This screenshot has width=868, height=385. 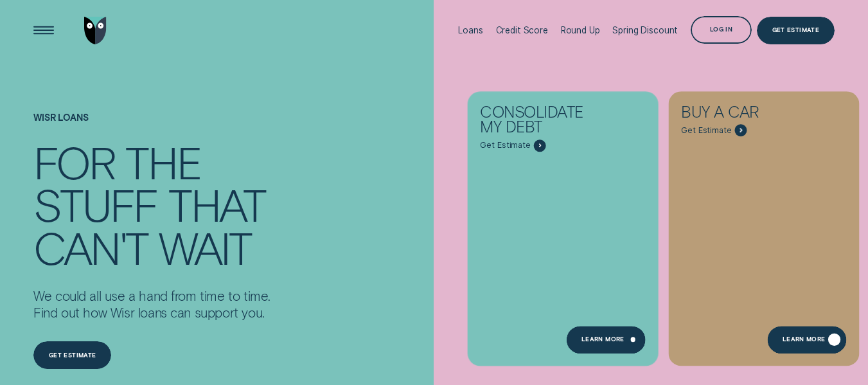 What do you see at coordinates (721, 30) in the screenshot?
I see `button: Log in` at bounding box center [721, 30].